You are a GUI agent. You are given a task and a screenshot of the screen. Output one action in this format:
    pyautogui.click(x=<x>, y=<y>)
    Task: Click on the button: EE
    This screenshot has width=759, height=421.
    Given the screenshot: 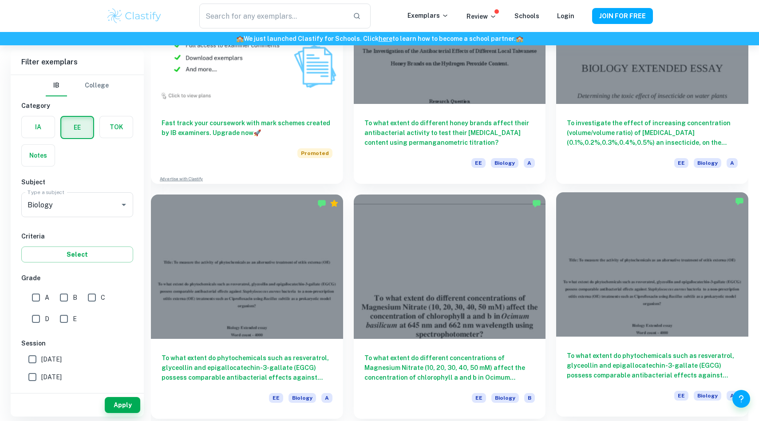 What is the action you would take?
    pyautogui.click(x=77, y=127)
    